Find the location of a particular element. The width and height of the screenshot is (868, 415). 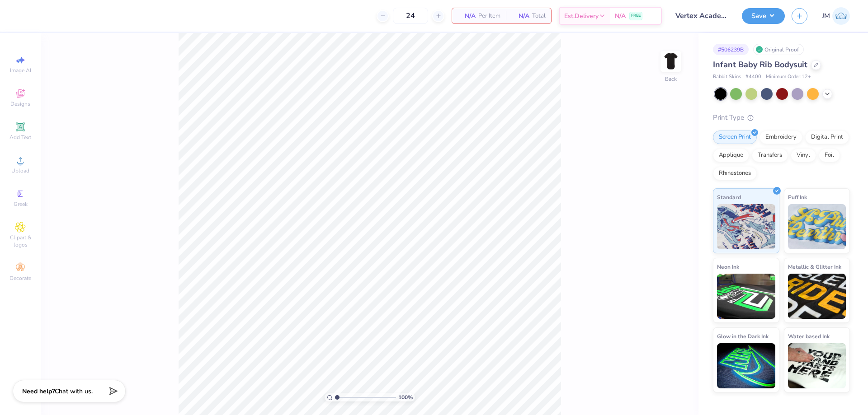

div: Back is located at coordinates (671, 79).